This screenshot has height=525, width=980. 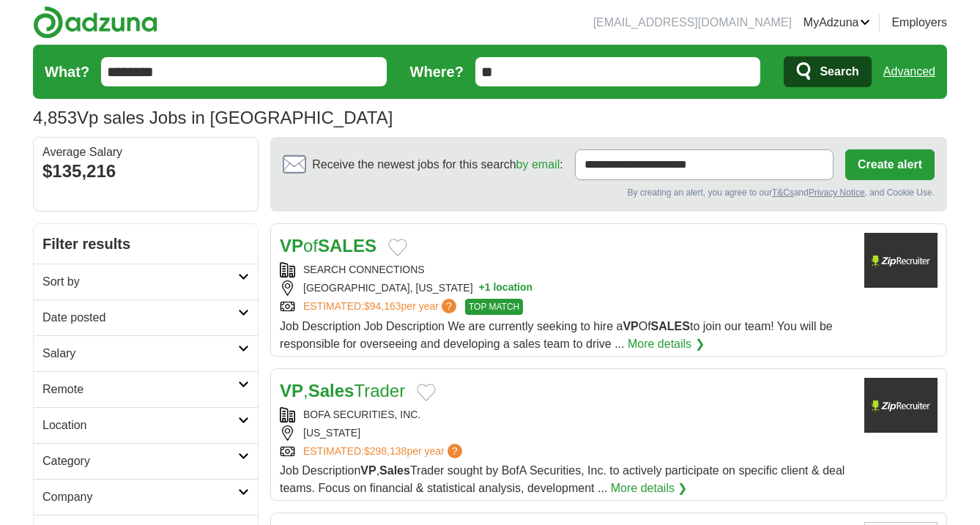 I want to click on button: Search, so click(x=826, y=72).